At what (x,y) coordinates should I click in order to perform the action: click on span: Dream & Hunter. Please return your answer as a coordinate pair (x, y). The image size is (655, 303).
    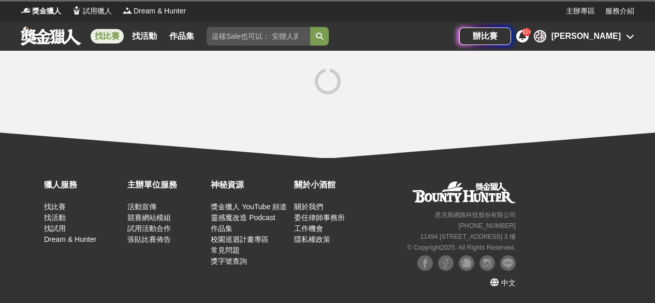
    Looking at the image, I should click on (160, 11).